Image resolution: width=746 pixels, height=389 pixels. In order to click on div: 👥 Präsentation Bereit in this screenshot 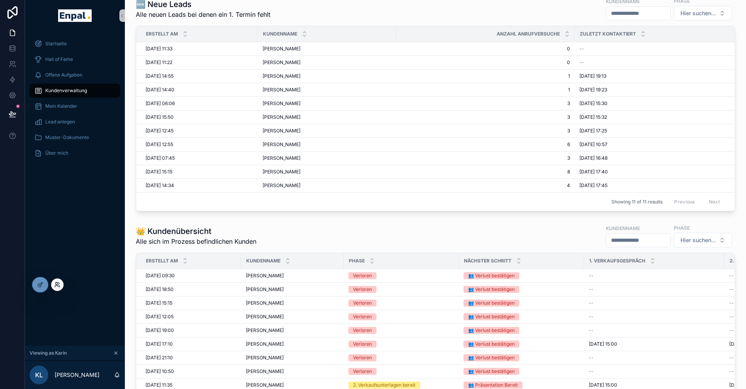, I will do `click(493, 385)`.